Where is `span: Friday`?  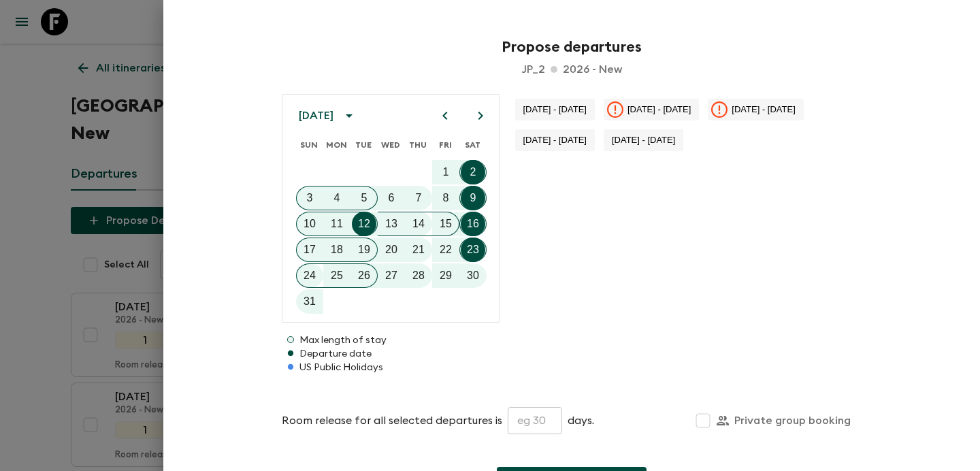
span: Friday is located at coordinates (445, 145).